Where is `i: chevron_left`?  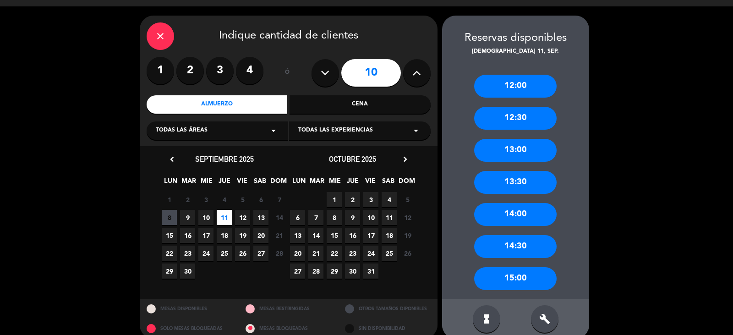
i: chevron_left is located at coordinates (172, 159).